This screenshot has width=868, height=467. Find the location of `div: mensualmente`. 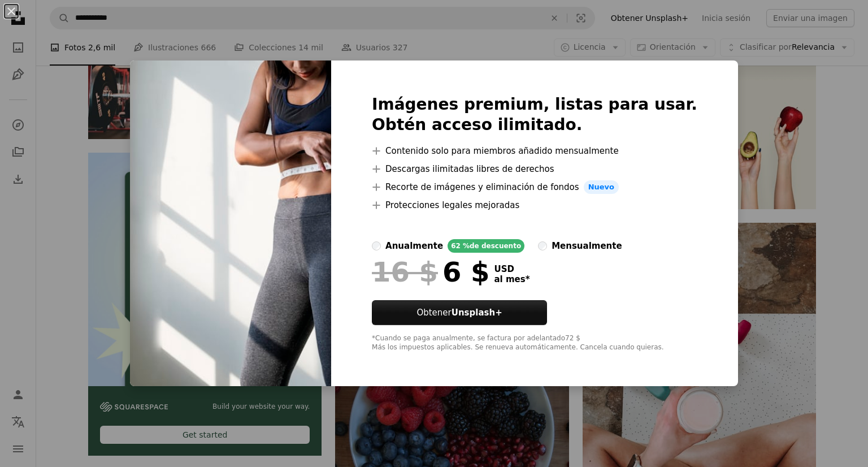

div: mensualmente is located at coordinates (586, 246).